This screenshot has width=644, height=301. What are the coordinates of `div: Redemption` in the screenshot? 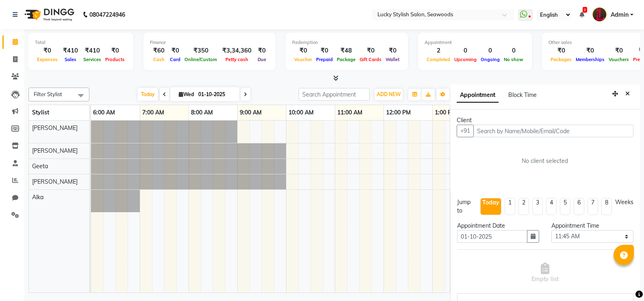 It's located at (347, 42).